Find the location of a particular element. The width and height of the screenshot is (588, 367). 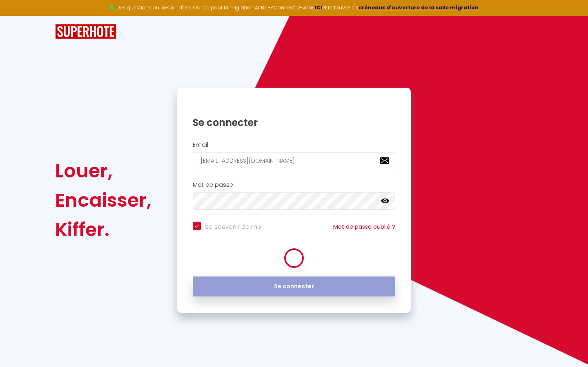

strong: créneaux d'ouverture de la salle migration is located at coordinates (419, 7).